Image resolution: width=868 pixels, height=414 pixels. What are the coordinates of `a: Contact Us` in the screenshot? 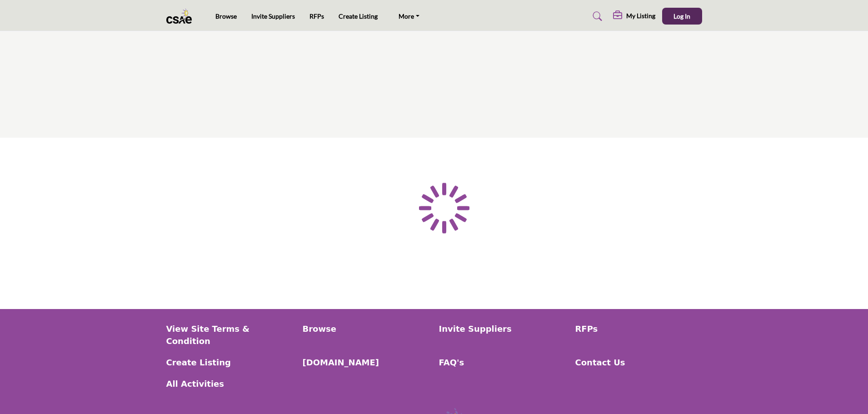 It's located at (639, 362).